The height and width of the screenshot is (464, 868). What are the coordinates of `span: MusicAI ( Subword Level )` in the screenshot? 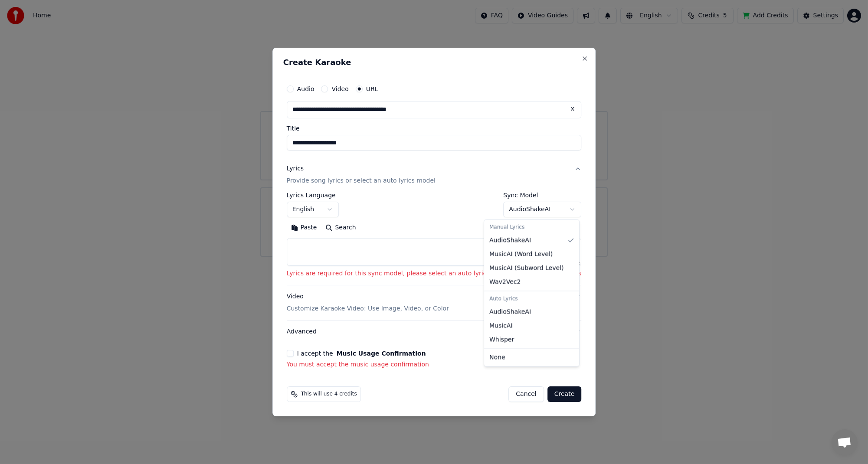 It's located at (526, 268).